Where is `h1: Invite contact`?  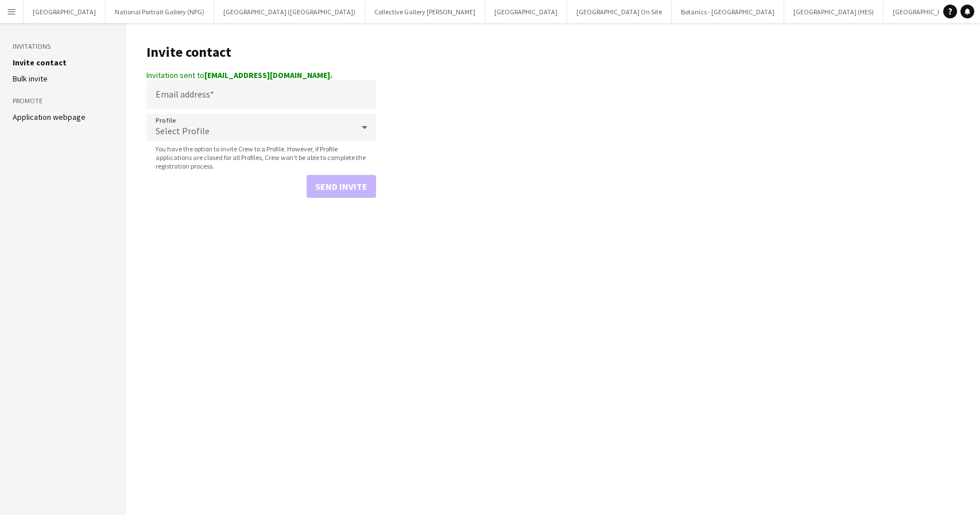
h1: Invite contact is located at coordinates (261, 52).